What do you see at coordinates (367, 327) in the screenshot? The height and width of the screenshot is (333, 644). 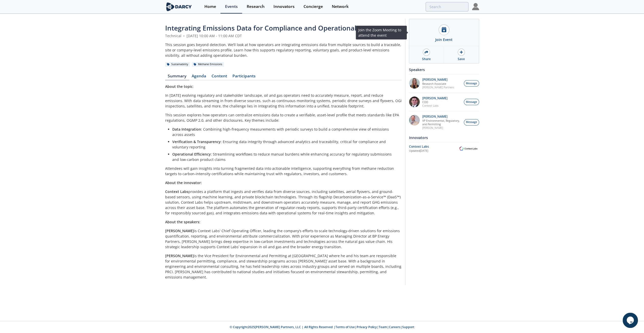 I see `a: Privacy Policy` at bounding box center [367, 327].